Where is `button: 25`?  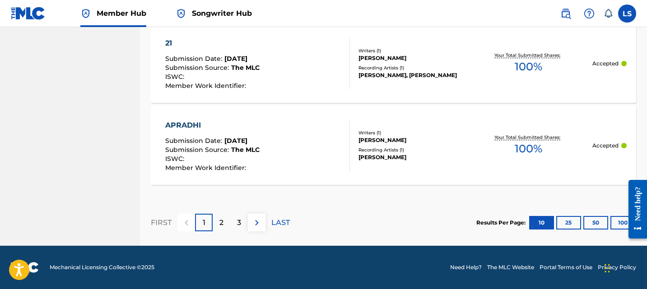
button: 25 is located at coordinates (568, 223).